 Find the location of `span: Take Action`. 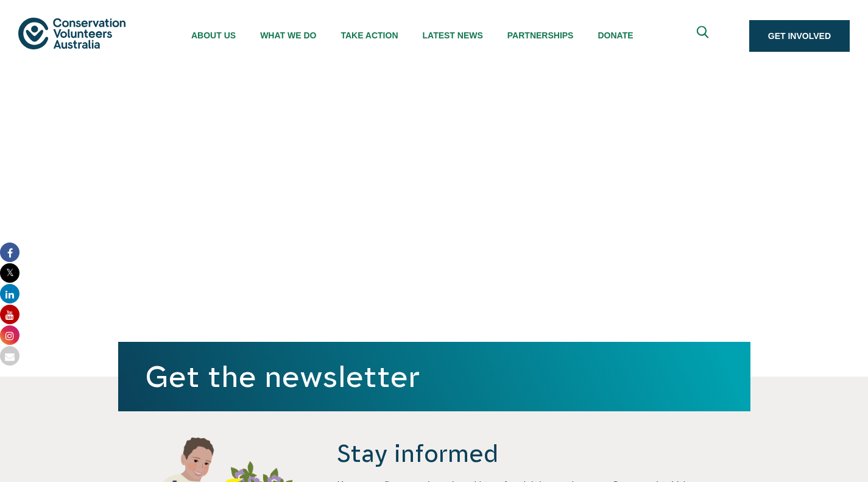

span: Take Action is located at coordinates (369, 35).